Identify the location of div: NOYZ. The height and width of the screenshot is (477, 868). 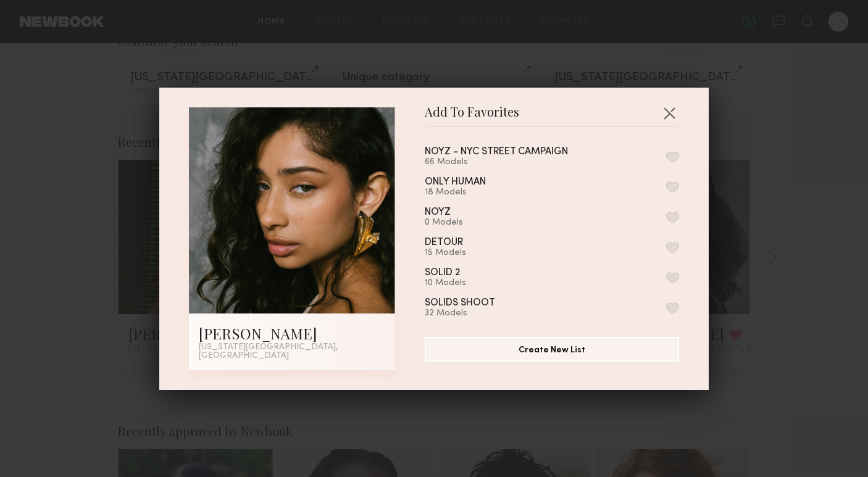
(437, 212).